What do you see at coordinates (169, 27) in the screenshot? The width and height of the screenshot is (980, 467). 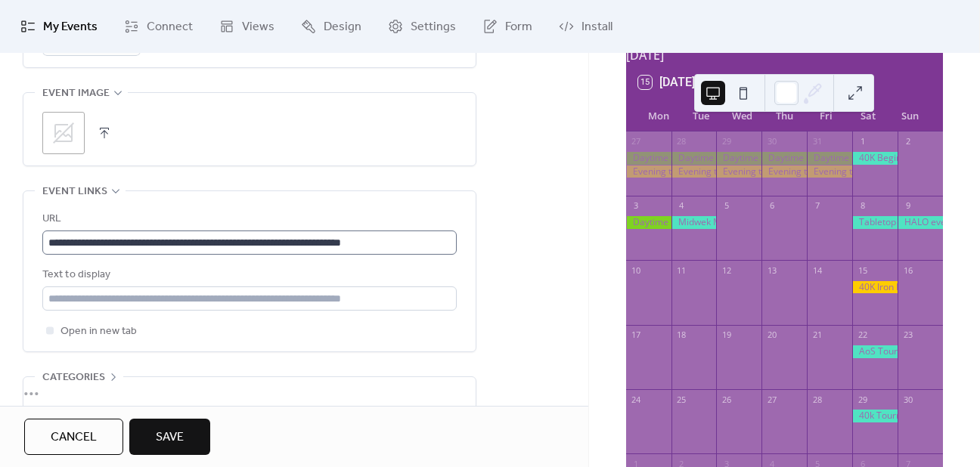 I see `span: Connect` at bounding box center [169, 27].